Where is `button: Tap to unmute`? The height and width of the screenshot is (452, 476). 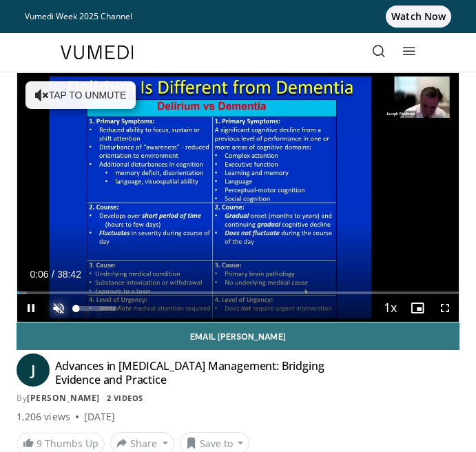
button: Tap to unmute is located at coordinates (81, 95).